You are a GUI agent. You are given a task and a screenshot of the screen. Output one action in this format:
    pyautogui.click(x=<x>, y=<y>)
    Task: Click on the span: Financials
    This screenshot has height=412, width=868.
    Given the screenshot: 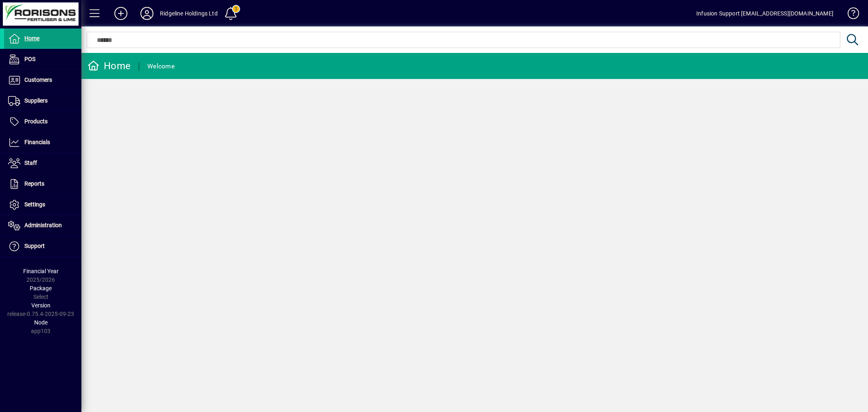 What is the action you would take?
    pyautogui.click(x=37, y=142)
    